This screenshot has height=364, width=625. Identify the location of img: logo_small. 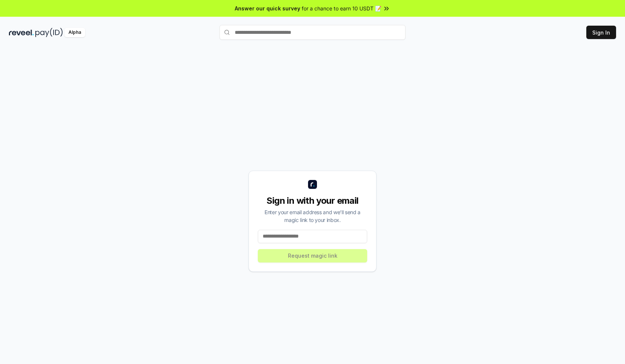
(312, 184).